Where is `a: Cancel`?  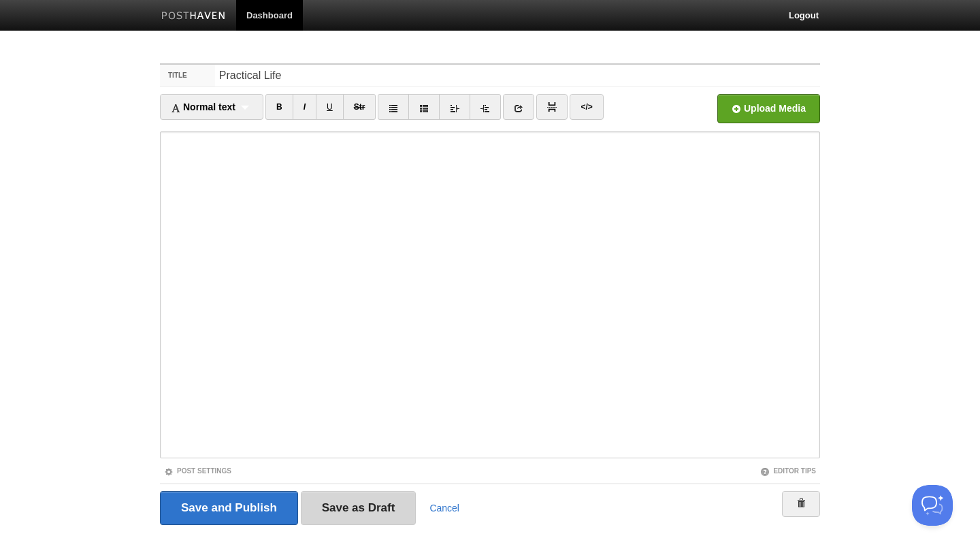 a: Cancel is located at coordinates (444, 508).